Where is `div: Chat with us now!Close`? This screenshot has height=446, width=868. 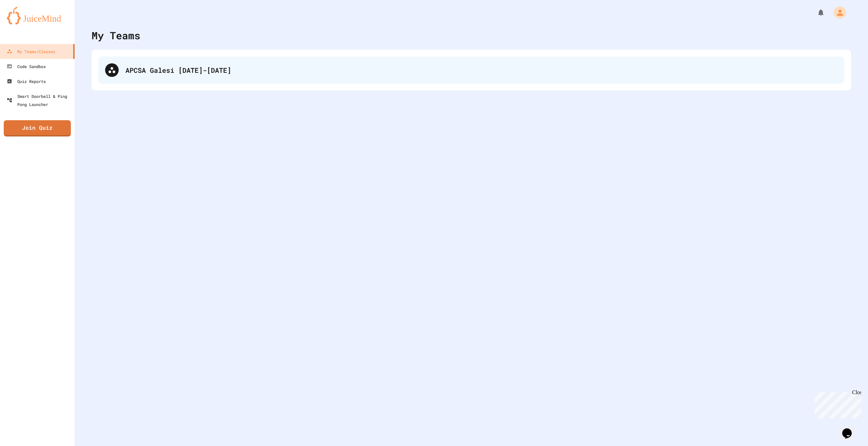
div: Chat with us now!Close is located at coordinates (25, 23).